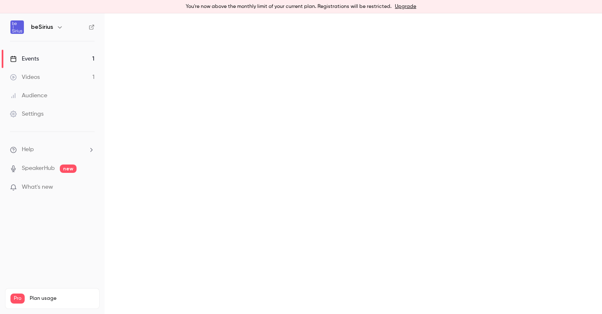  What do you see at coordinates (28, 96) in the screenshot?
I see `div: Audience` at bounding box center [28, 96].